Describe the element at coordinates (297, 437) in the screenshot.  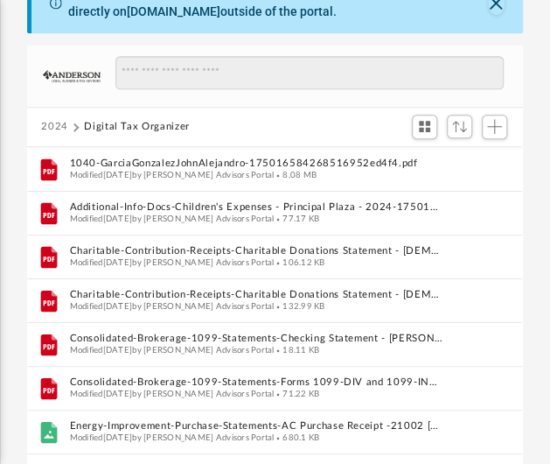
I see `span: 680.1 KB` at that location.